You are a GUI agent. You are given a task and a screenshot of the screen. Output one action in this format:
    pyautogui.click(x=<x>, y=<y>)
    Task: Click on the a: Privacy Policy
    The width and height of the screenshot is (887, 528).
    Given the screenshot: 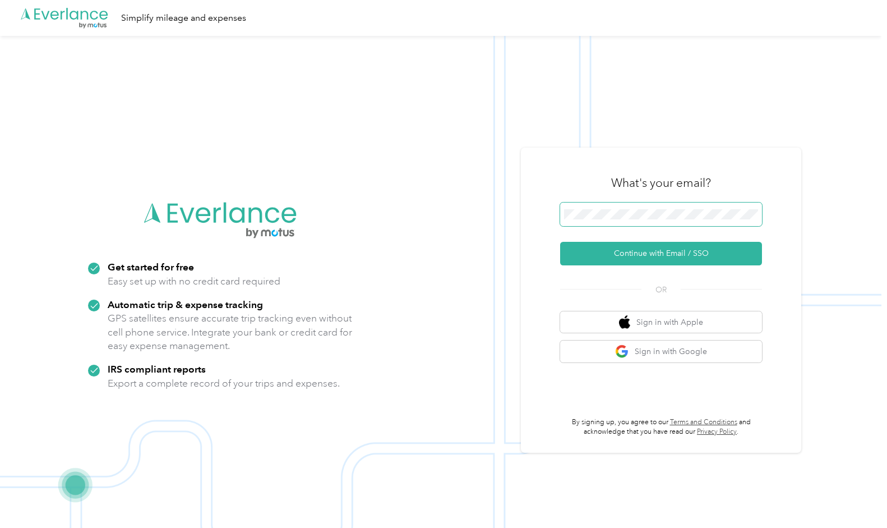 What is the action you would take?
    pyautogui.click(x=716, y=431)
    